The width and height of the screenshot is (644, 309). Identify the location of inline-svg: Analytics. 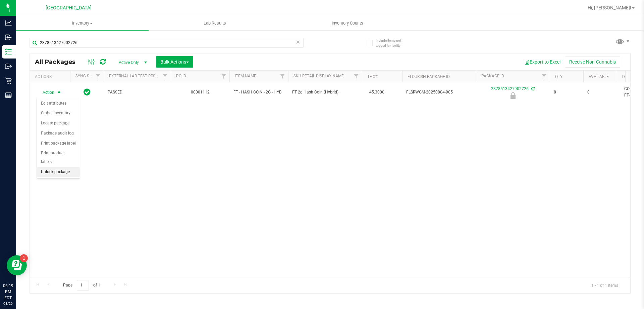
(9, 23).